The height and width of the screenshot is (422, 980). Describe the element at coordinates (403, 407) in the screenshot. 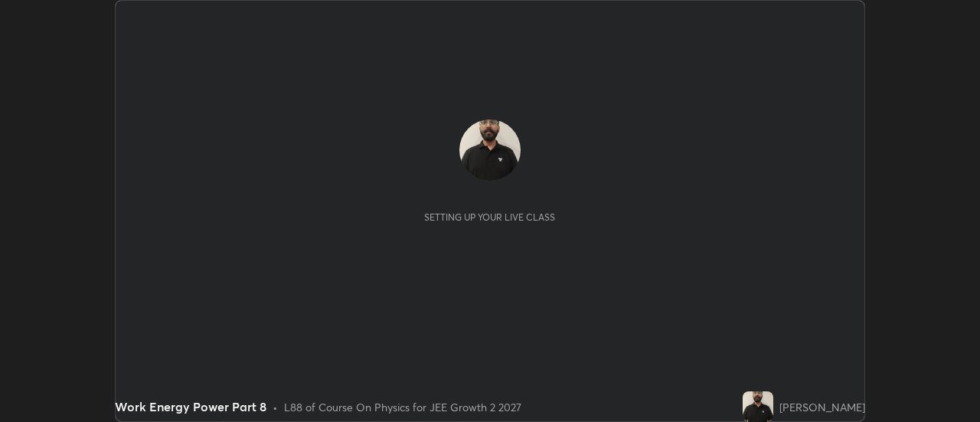

I see `div: L88 of Course On Physics for JEE Growth 2 2027` at that location.